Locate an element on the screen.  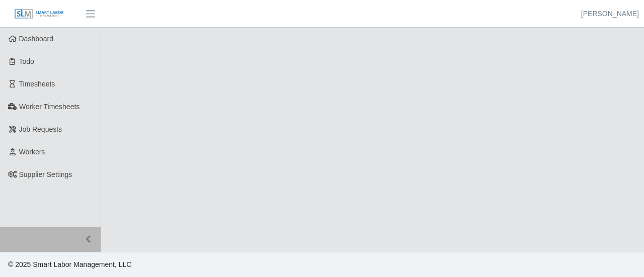
span: Todo is located at coordinates (27, 61).